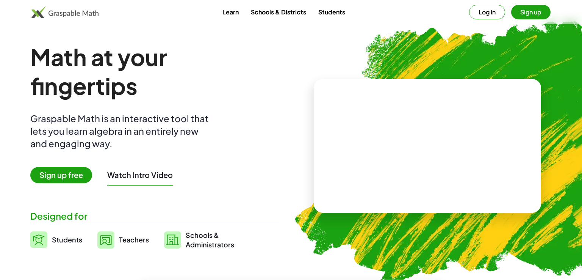  Describe the element at coordinates (121, 131) in the screenshot. I see `div: Graspable Math is an interactive tool that lets you learn algebra in an entirely new and engaging...` at that location.